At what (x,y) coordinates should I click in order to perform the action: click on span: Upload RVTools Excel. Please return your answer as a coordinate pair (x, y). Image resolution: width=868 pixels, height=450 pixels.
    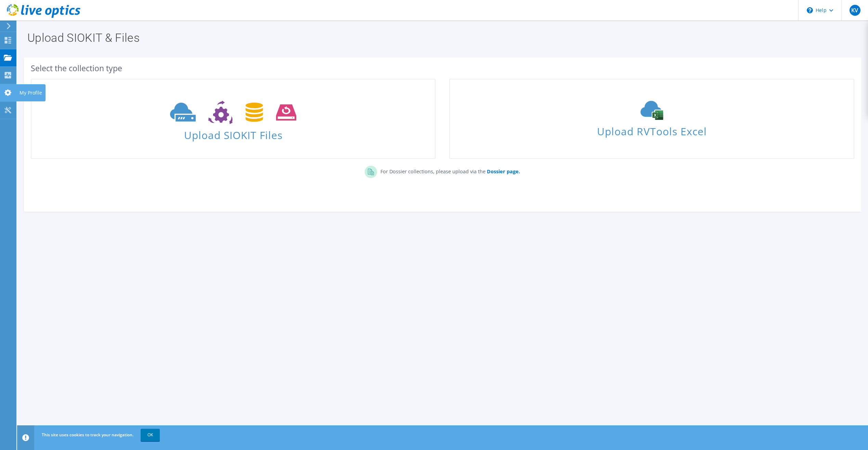
    Looking at the image, I should click on (651, 130).